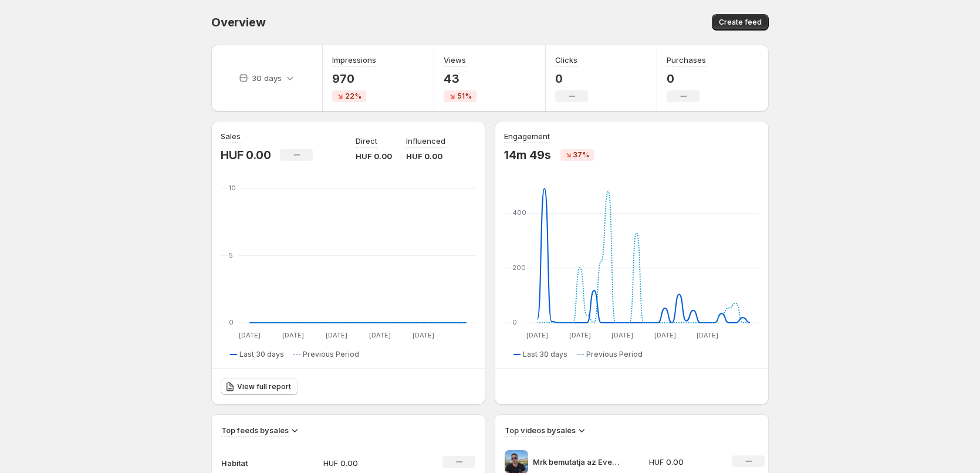 Image resolution: width=980 pixels, height=473 pixels. Describe the element at coordinates (519, 267) in the screenshot. I see `text: 200` at that location.